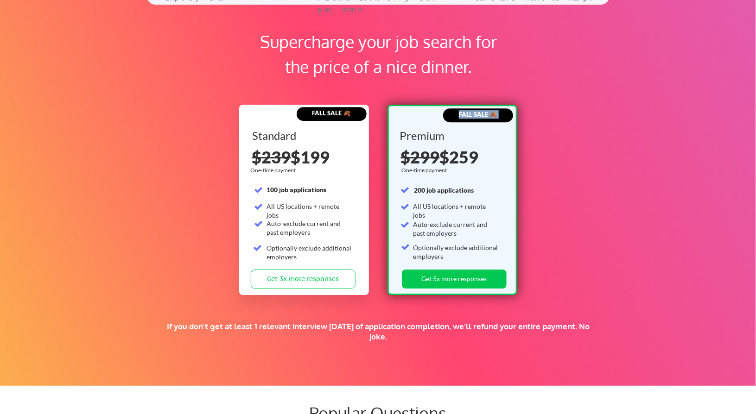 This screenshot has width=756, height=414. Describe the element at coordinates (453, 157) in the screenshot. I see `div: $259` at that location.